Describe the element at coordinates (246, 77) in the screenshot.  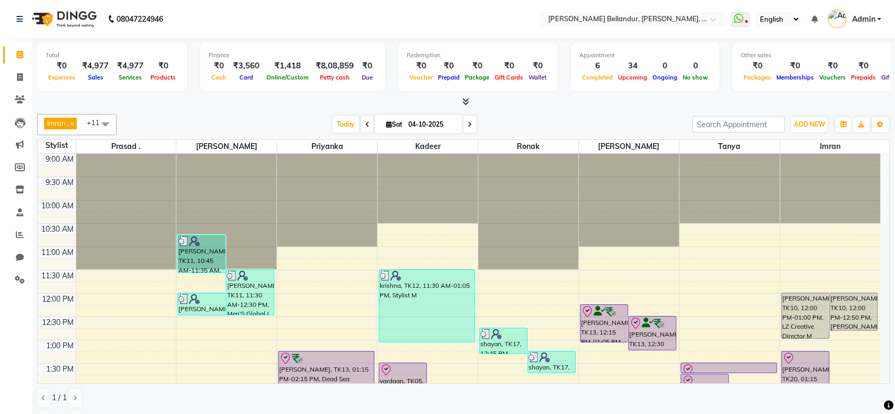
I see `span: Card` at that location.